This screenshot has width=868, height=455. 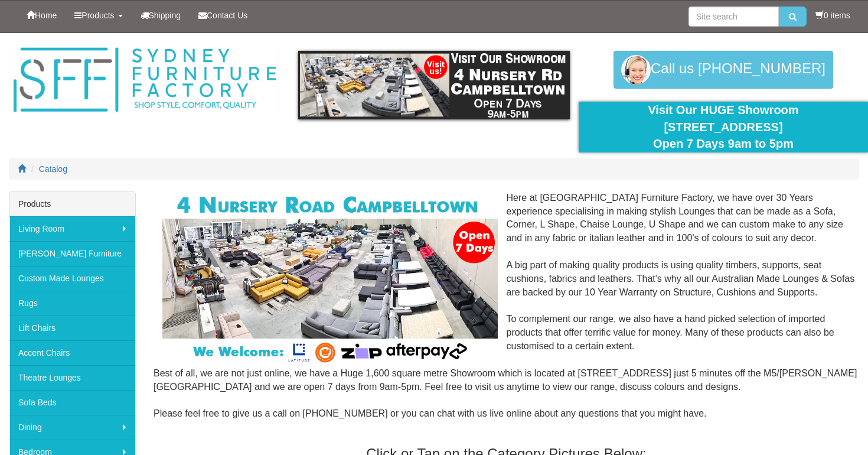 What do you see at coordinates (72, 427) in the screenshot?
I see `a: Dining` at bounding box center [72, 427].